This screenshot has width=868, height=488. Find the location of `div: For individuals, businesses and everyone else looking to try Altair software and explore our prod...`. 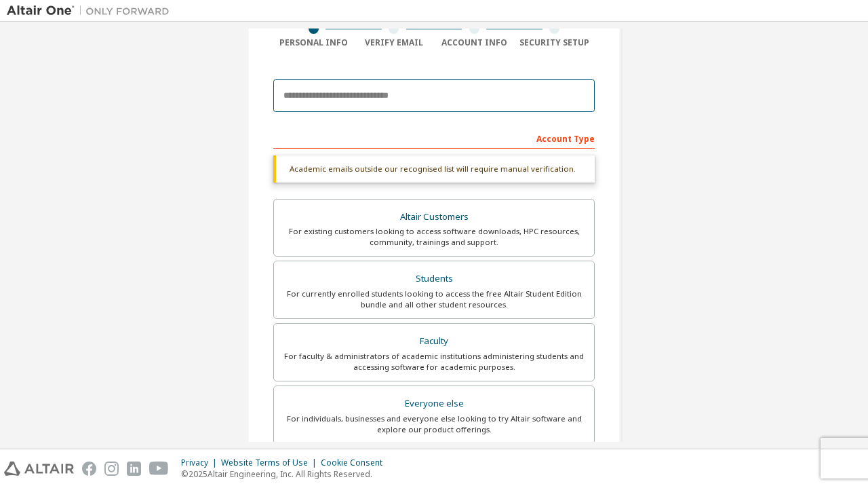

div: For individuals, businesses and everyone else looking to try Altair software and explore our prod... is located at coordinates (434, 424).